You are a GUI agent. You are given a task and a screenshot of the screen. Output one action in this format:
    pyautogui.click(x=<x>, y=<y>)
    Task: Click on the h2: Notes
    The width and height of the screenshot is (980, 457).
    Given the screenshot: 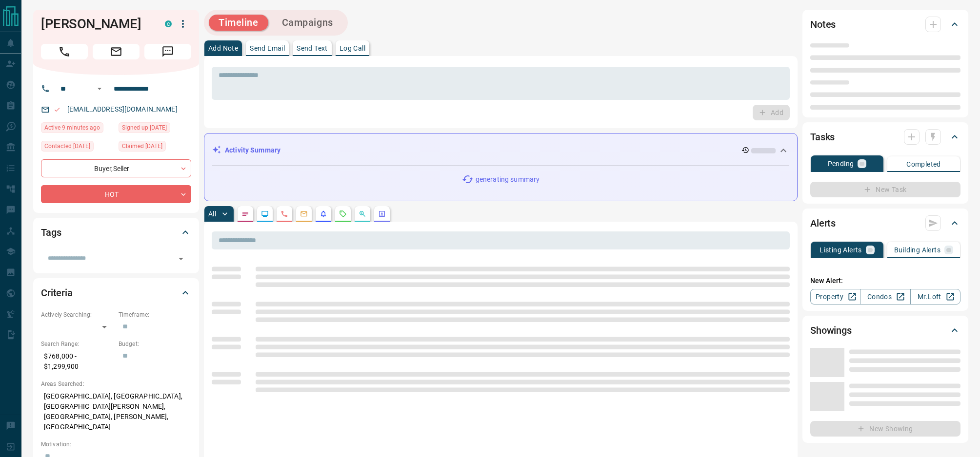 What is the action you would take?
    pyautogui.click(x=823, y=24)
    